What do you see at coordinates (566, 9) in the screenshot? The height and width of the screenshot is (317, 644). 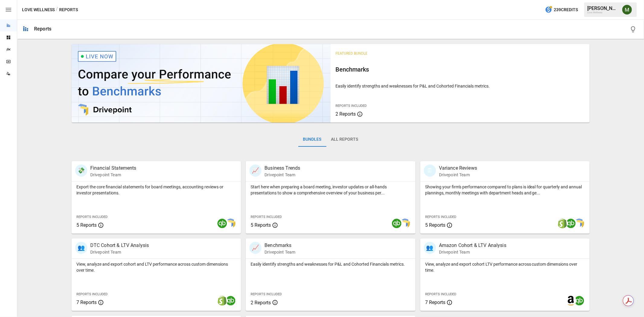 I see `span: 239 Credits` at bounding box center [566, 9].